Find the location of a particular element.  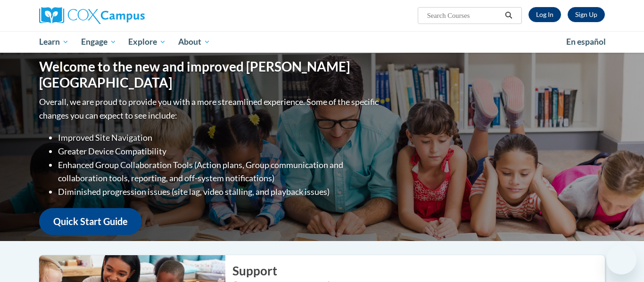

span: About is located at coordinates (194, 42).